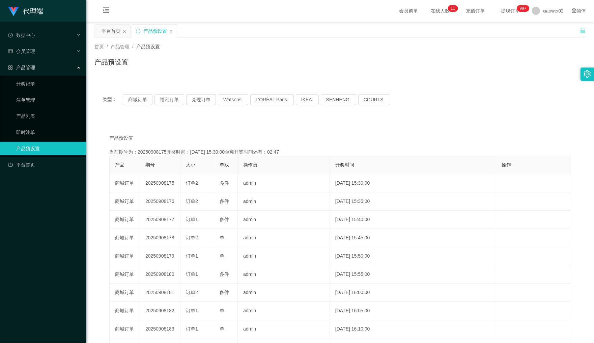 The image size is (594, 343). Describe the element at coordinates (13, 11) in the screenshot. I see `img: logo.9652507e.png` at that location.